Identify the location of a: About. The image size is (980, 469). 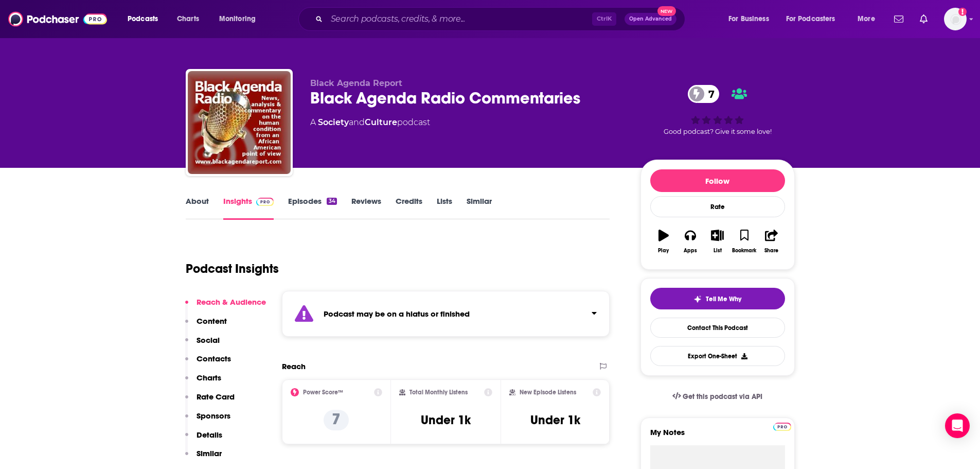
(197, 208).